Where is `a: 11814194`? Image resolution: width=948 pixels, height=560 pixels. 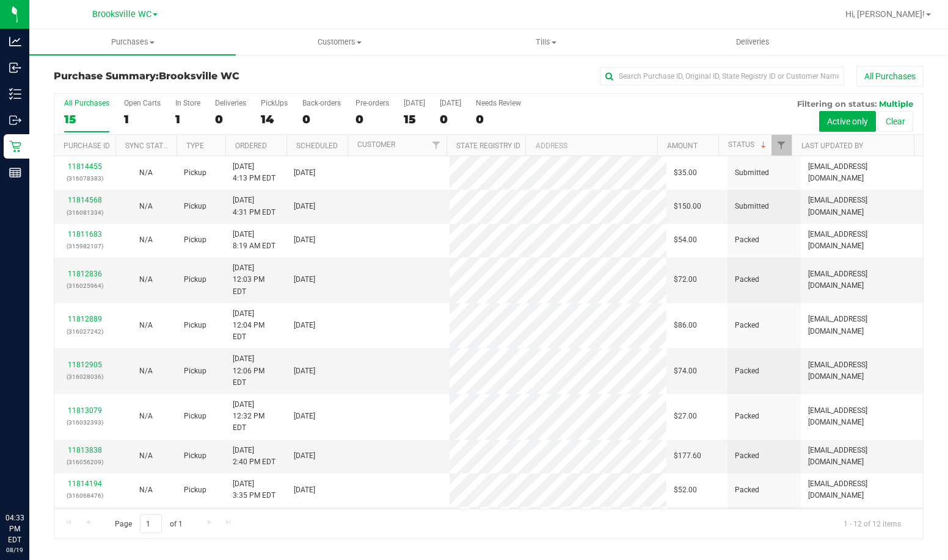 a: 11814194 is located at coordinates (85, 484).